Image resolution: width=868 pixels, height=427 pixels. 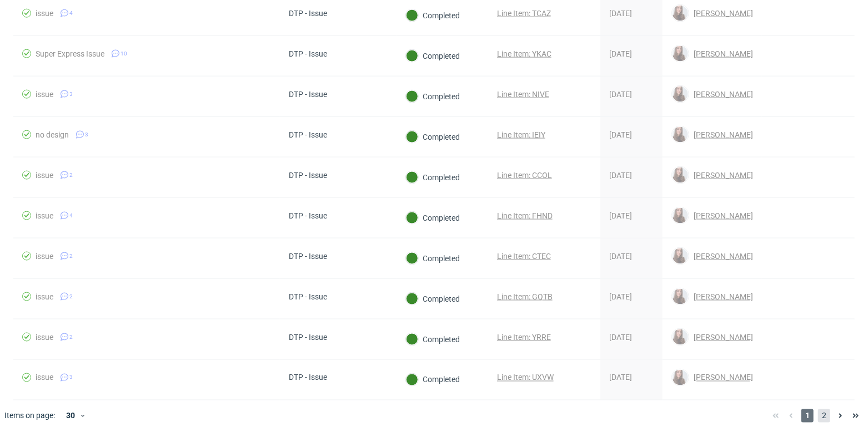 I want to click on a: Line Item: YKAC, so click(x=524, y=54).